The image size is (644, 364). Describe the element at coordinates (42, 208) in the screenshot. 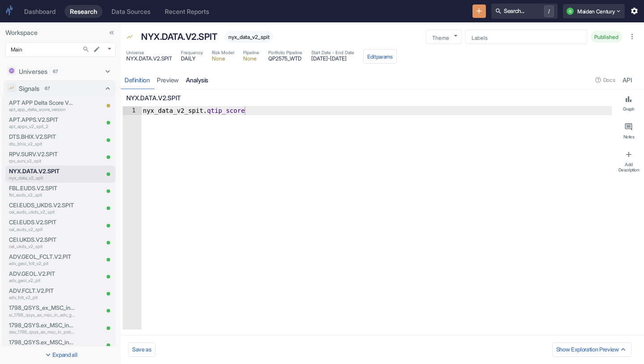

I see `a: CEI.EUDS_UKDS.V2.SPITcei_euds_ukds_v2_spit` at that location.